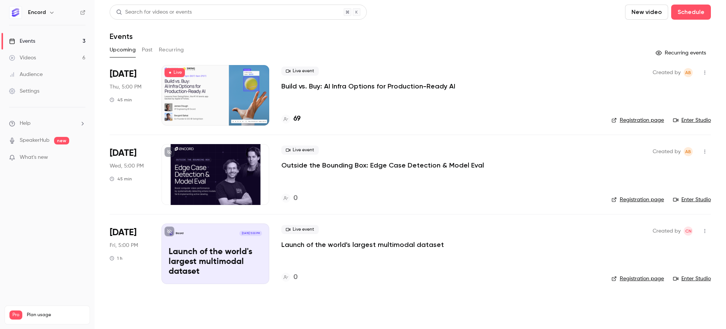 This screenshot has width=726, height=329. What do you see at coordinates (682, 53) in the screenshot?
I see `button: Recurring events` at bounding box center [682, 53].